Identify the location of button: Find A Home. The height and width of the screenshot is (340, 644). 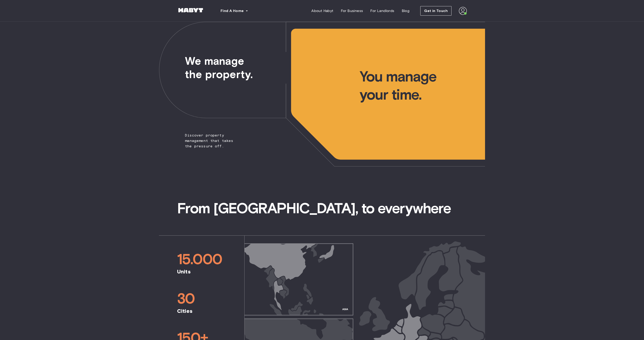
(234, 11).